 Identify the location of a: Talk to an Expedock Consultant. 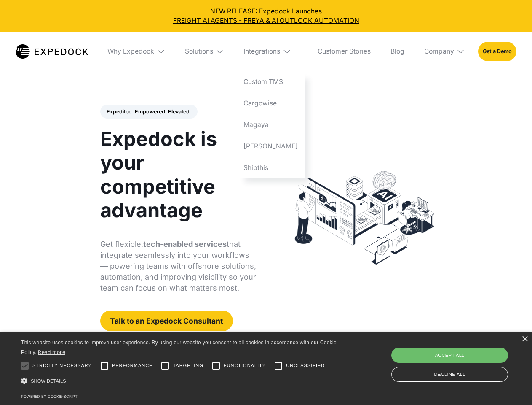
(166, 321).